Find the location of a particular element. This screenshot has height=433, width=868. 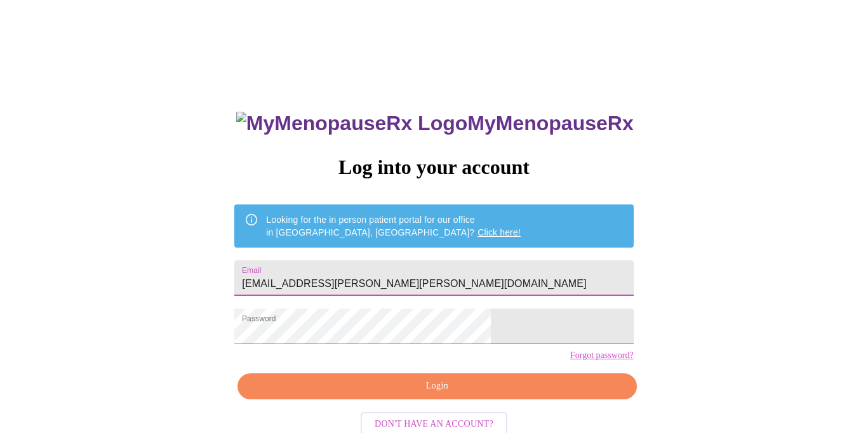

h3: MyMenopauseRx is located at coordinates (435, 123).